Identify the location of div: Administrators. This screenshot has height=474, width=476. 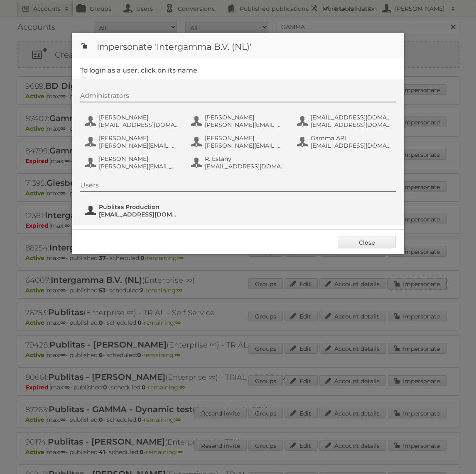
(238, 97).